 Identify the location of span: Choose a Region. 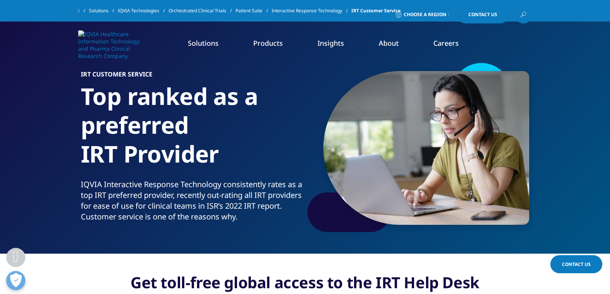
(425, 15).